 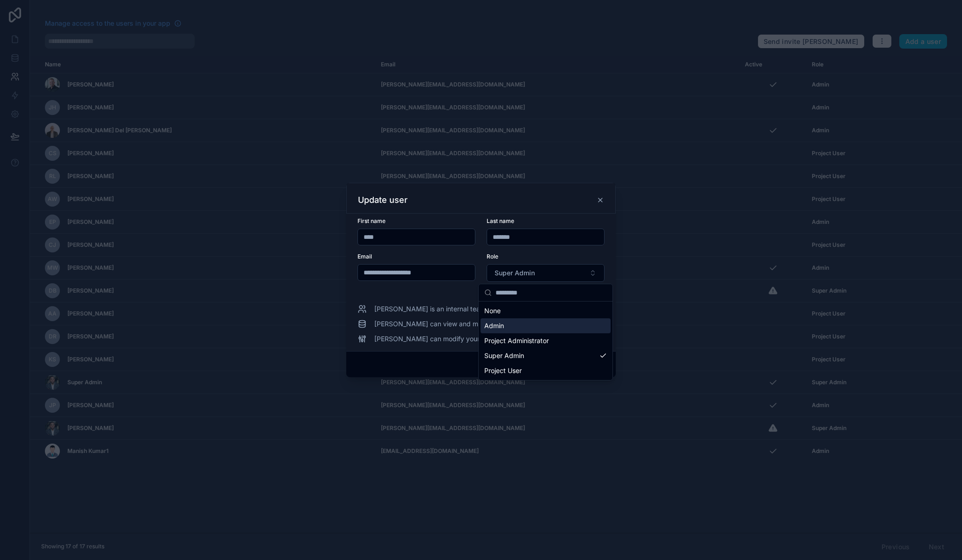 I want to click on div: None, so click(x=546, y=311).